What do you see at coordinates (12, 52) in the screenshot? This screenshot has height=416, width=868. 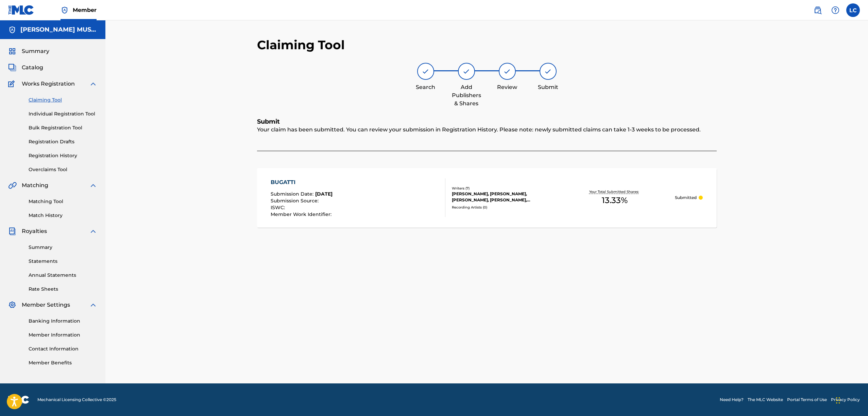 I see `img: Summary` at bounding box center [12, 52].